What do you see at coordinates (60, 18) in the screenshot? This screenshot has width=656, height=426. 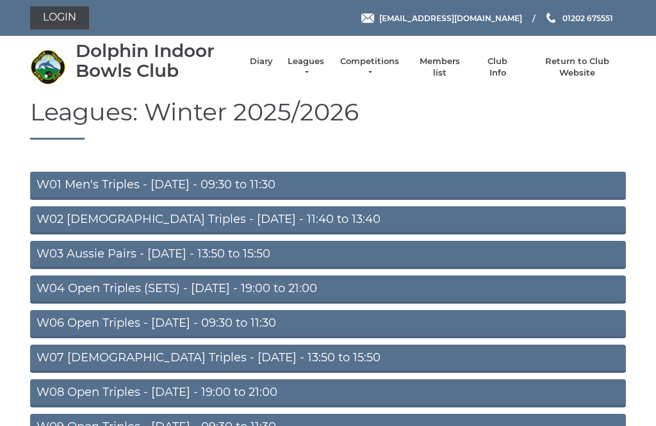 I see `a: Login` at bounding box center [60, 18].